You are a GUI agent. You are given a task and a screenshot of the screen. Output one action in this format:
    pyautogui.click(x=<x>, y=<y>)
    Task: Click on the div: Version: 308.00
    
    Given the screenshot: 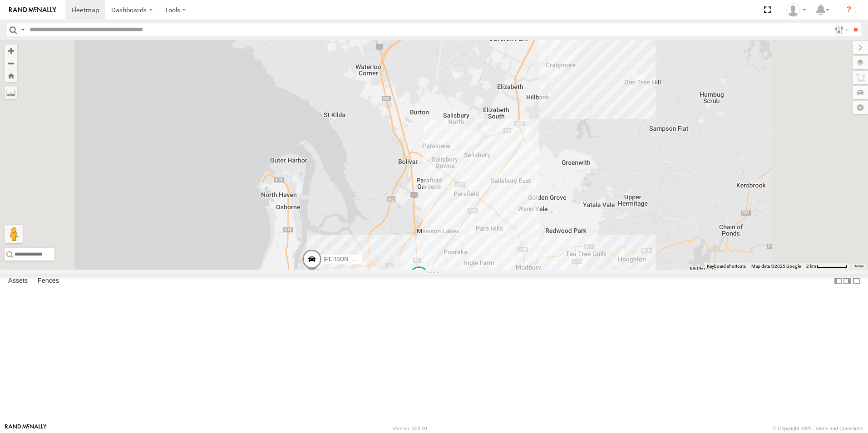 What is the action you would take?
    pyautogui.click(x=410, y=428)
    